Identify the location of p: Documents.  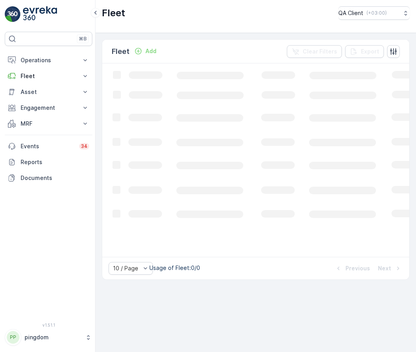
(55, 178).